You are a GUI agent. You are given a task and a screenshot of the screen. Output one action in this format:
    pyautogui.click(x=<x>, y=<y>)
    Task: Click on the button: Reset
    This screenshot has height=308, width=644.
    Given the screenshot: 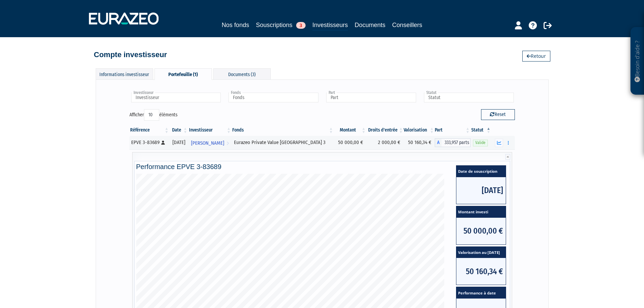 What is the action you would take?
    pyautogui.click(x=498, y=115)
    